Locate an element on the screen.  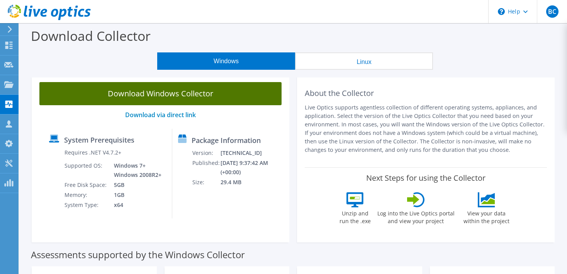
button: Windows is located at coordinates (226, 61).